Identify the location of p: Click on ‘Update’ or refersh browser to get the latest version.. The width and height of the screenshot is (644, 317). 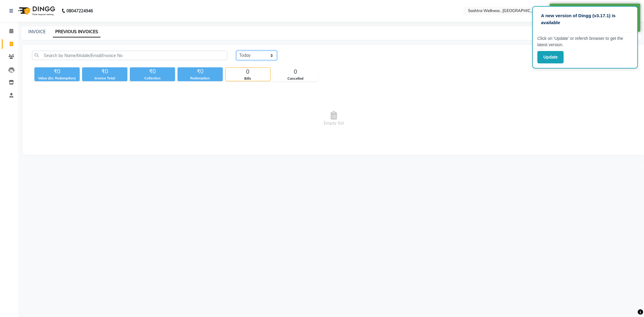
(585, 42).